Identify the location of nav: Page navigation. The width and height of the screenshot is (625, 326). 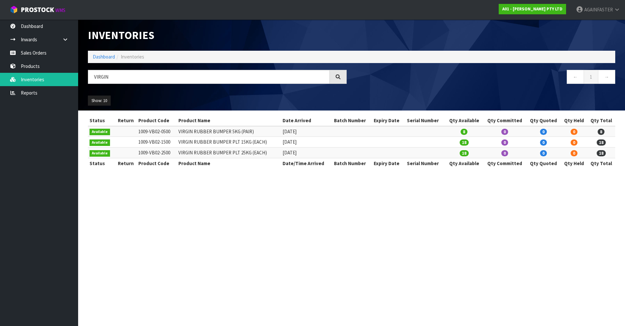
(485, 78).